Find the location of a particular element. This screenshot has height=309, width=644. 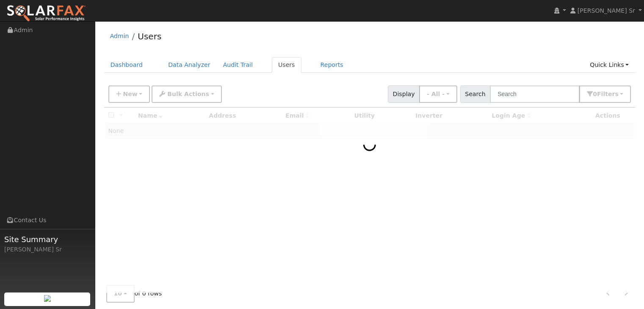

input: Search is located at coordinates (535, 94).